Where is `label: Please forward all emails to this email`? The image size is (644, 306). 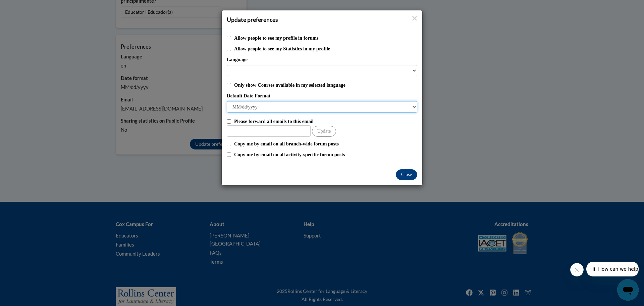
label: Please forward all emails to this email is located at coordinates (326, 121).